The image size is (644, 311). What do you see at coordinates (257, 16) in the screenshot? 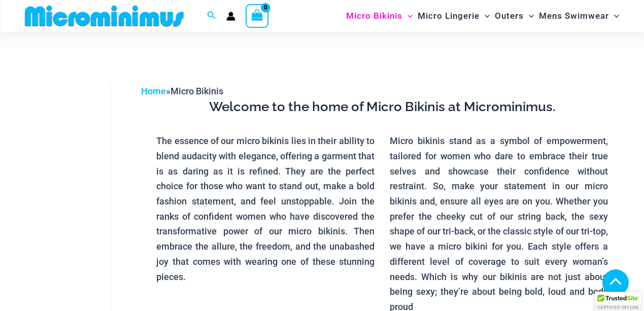
I see `a: View Shopping Cart, empty` at bounding box center [257, 16].